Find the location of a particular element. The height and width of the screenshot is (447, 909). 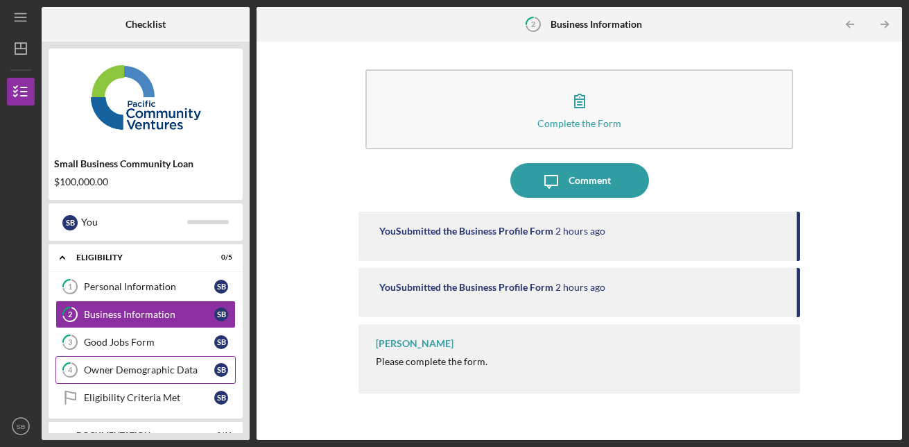

div: Business Information is located at coordinates (149, 314).